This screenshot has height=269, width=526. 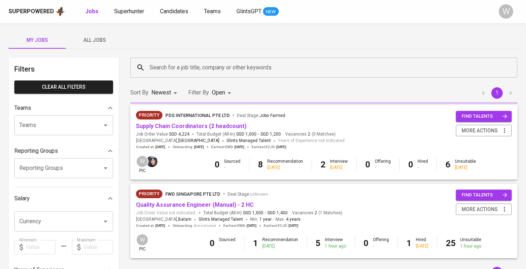 I want to click on a: Teams, so click(x=213, y=11).